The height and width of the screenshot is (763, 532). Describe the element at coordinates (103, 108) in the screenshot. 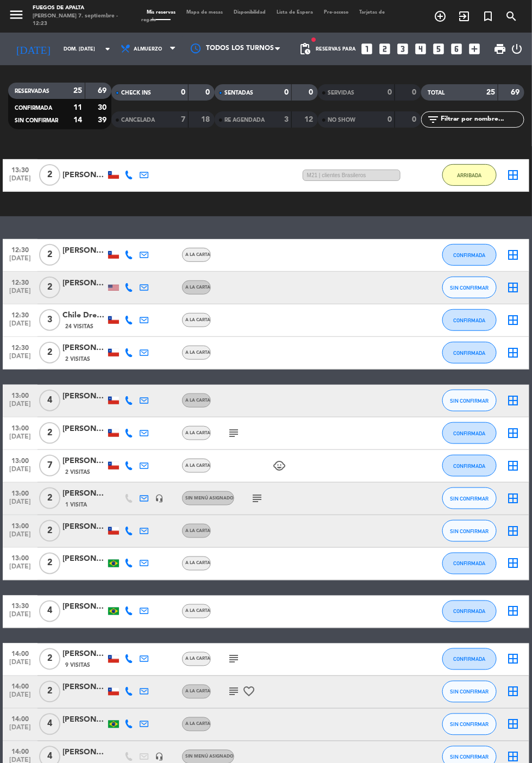

I see `strong: 30` at that location.